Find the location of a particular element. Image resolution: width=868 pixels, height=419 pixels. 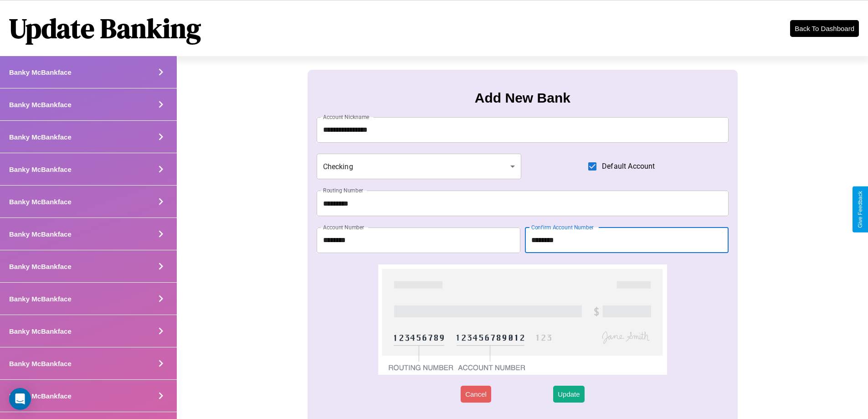

button: Cancel is located at coordinates (475, 394).